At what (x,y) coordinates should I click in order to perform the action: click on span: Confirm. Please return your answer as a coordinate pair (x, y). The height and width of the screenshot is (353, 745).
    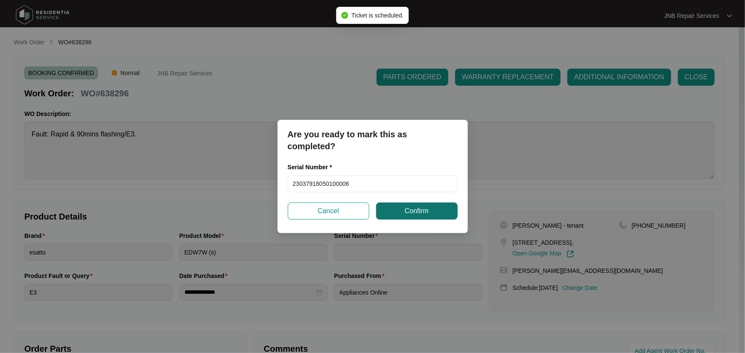
    Looking at the image, I should click on (416, 211).